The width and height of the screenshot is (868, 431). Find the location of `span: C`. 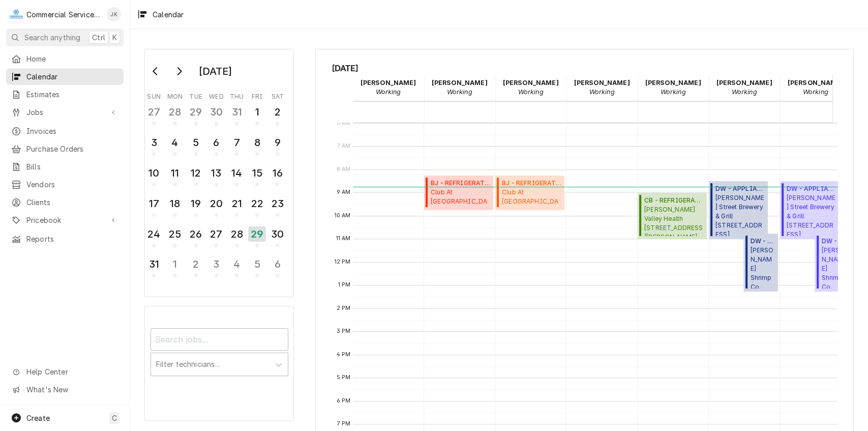

span: C is located at coordinates (114, 418).